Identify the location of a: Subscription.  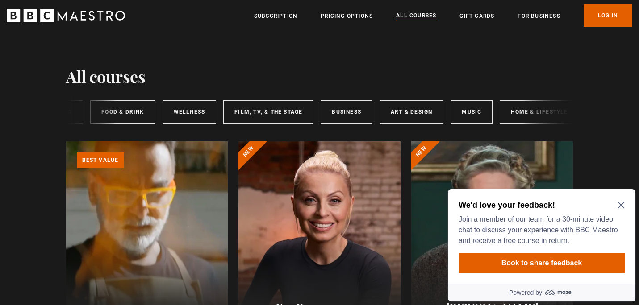
(275, 16).